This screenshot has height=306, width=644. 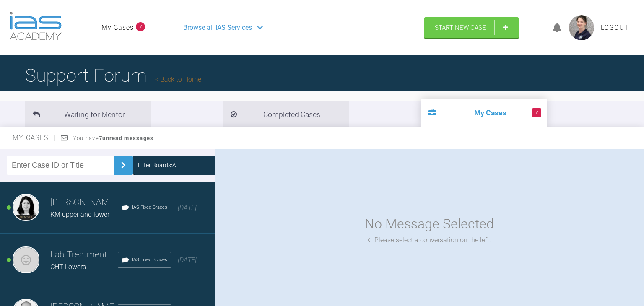 What do you see at coordinates (429, 224) in the screenshot?
I see `div: No Message Selected` at bounding box center [429, 224].